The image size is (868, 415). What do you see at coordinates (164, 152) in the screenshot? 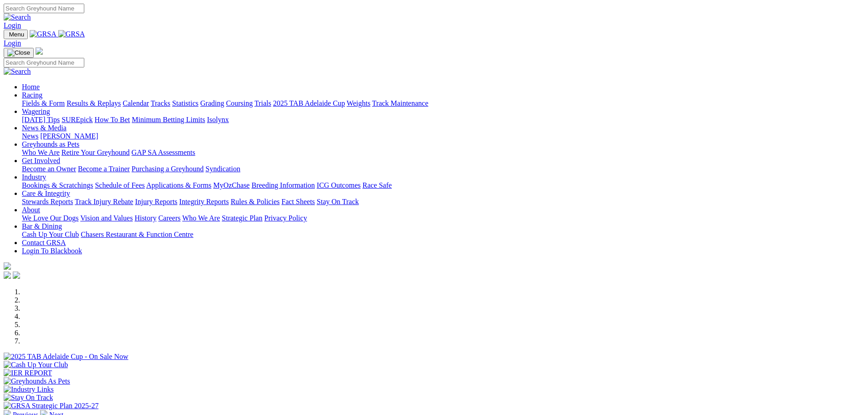
I see `a: GAP SA Assessments` at bounding box center [164, 152].